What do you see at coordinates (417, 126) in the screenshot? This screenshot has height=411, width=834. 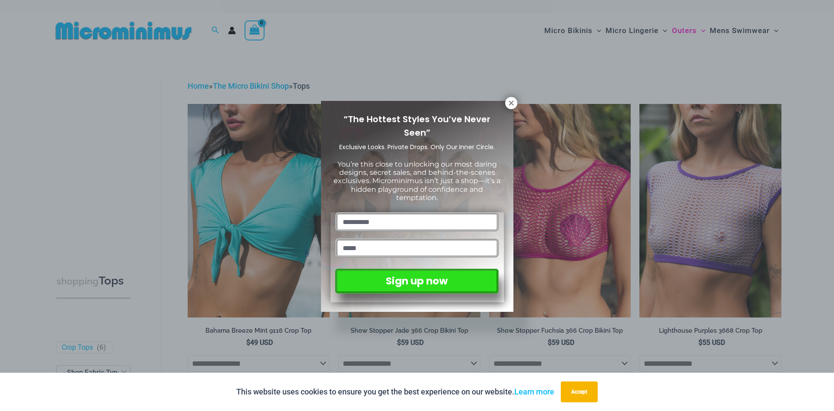 I see `span: “The Hottest Styles You’ve Never Seen”` at bounding box center [417, 126].